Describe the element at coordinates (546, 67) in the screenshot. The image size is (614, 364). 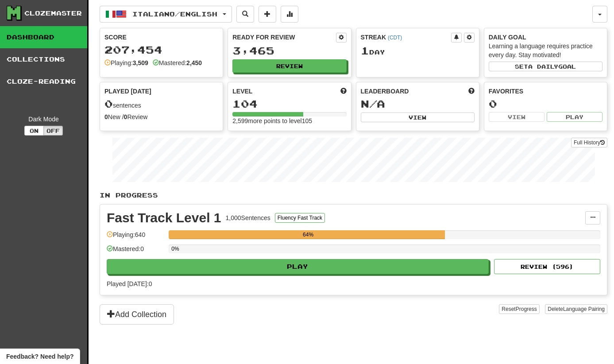
I see `button: Seta dailygoal` at that location.